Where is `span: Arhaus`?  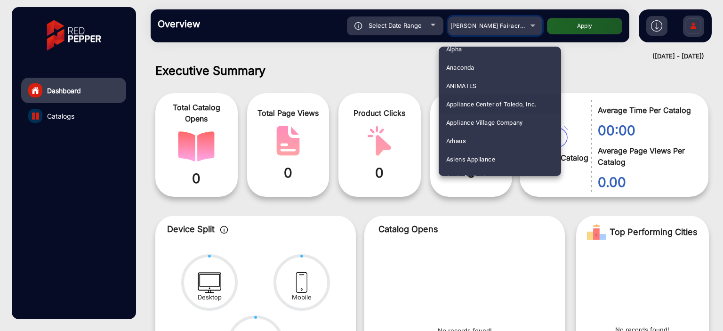 span: Arhaus is located at coordinates (456, 141).